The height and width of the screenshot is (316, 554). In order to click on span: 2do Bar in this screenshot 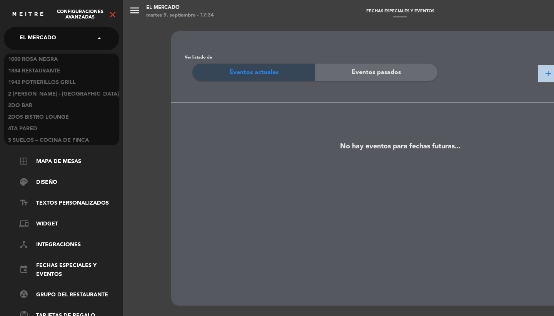, I will do `click(20, 105)`.